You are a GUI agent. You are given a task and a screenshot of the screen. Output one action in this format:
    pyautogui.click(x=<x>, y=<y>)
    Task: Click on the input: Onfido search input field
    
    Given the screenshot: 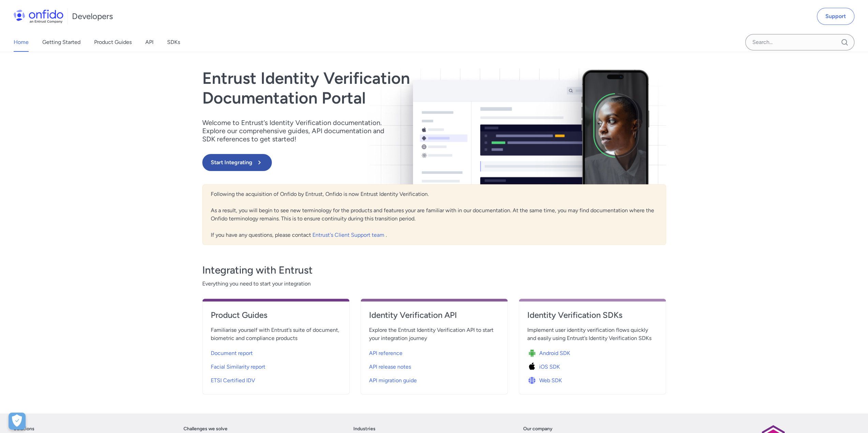 What is the action you would take?
    pyautogui.click(x=800, y=42)
    